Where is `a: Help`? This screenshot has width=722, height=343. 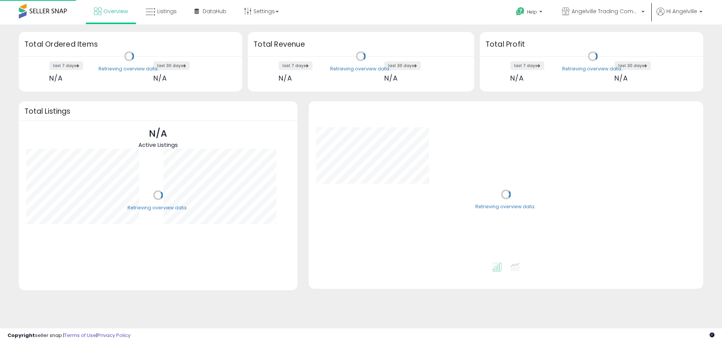
a: Help is located at coordinates (530, 13).